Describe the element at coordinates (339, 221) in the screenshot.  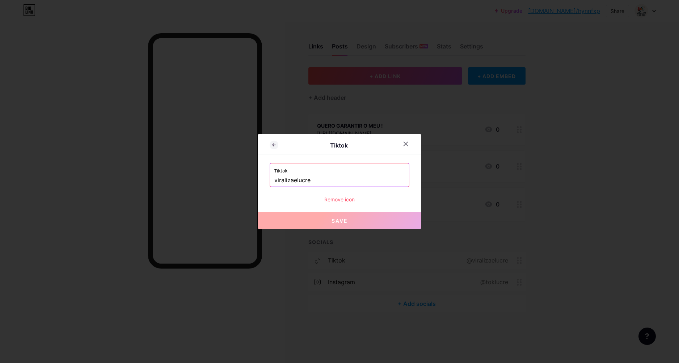
I see `button: Save` at that location.